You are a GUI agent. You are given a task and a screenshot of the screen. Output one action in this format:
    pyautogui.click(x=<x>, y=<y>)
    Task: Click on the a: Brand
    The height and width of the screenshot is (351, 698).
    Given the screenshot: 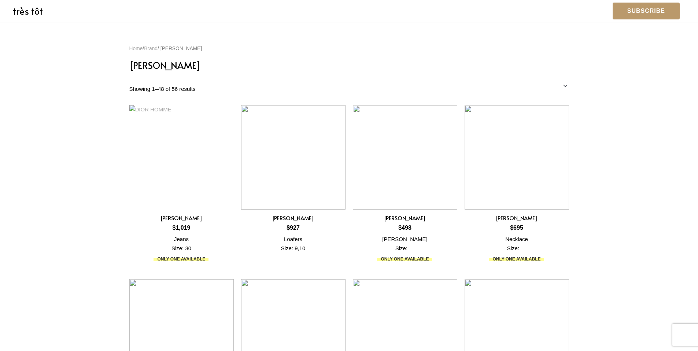 What is the action you would take?
    pyautogui.click(x=151, y=48)
    